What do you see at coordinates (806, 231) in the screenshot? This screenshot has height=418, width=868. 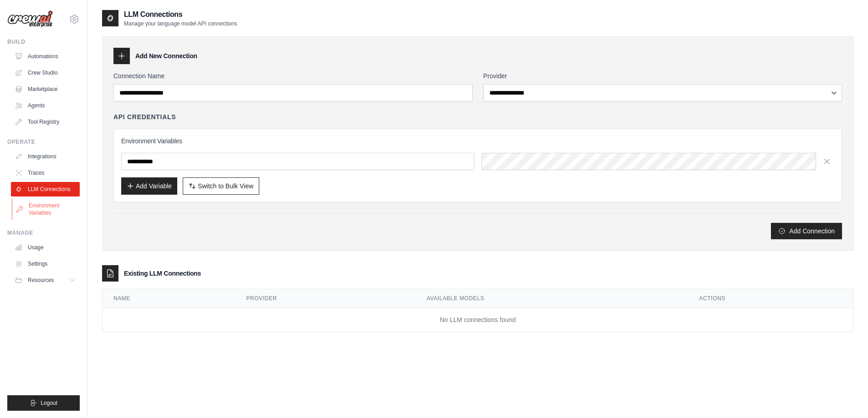 I see `button: Add Connection` at bounding box center [806, 231].